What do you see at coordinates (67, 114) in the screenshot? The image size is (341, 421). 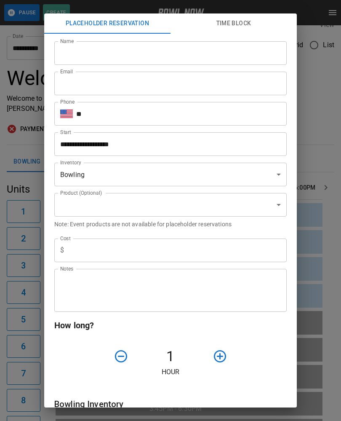 I see `button: Select country` at bounding box center [67, 114].